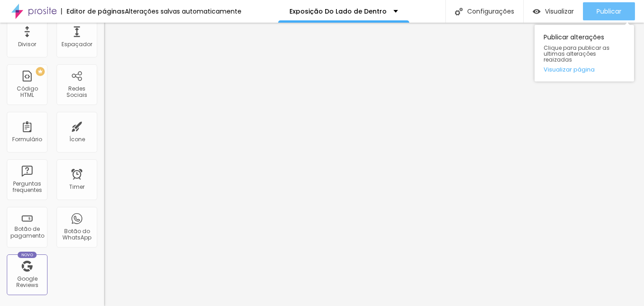 The image size is (644, 306). What do you see at coordinates (77, 44) in the screenshot?
I see `div: Espaçador` at bounding box center [77, 44].